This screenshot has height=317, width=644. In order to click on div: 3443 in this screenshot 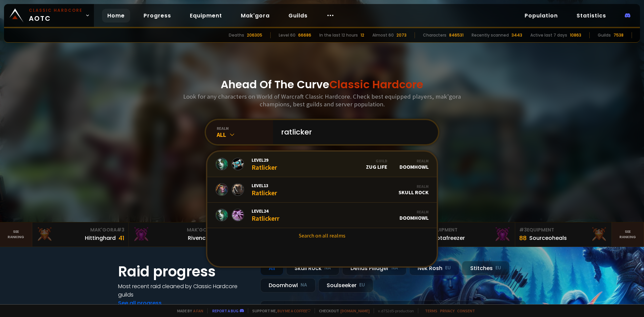, I will do `click(517, 35)`.